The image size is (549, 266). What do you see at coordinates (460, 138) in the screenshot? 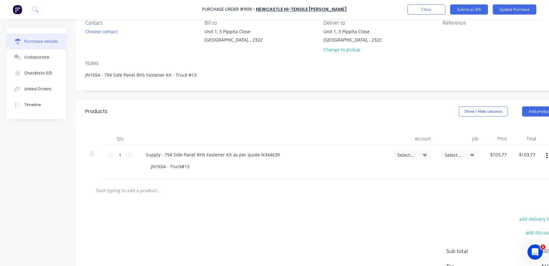
I see `div: Job` at bounding box center [460, 138].